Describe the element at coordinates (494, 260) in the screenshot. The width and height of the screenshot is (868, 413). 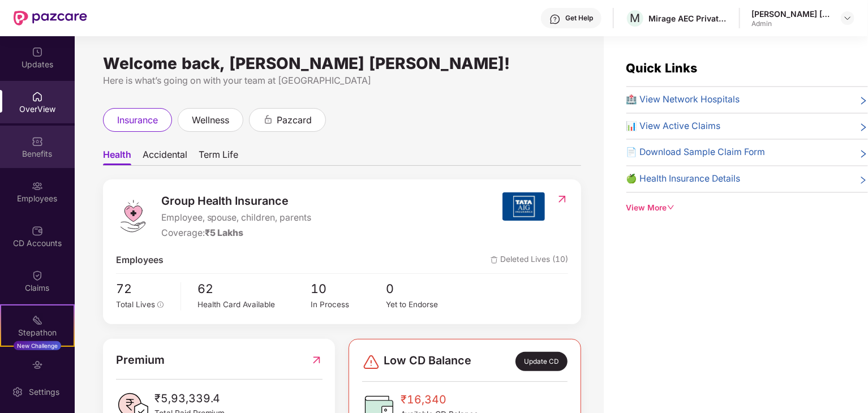
I see `img: deleteIcon` at that location.